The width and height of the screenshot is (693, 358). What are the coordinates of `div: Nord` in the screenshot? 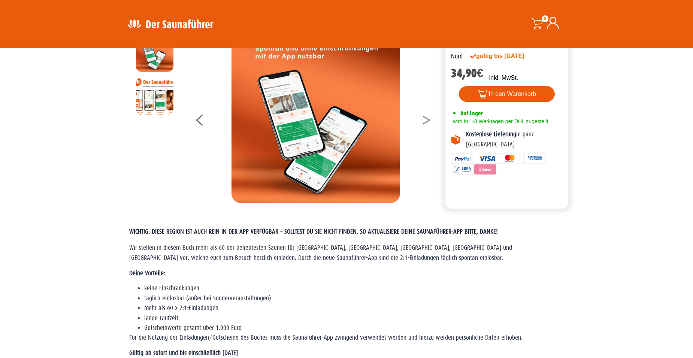 It's located at (457, 57).